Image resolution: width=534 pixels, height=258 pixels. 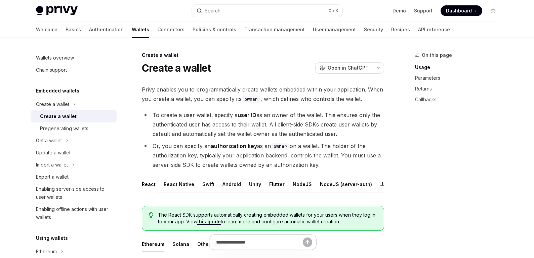 What do you see at coordinates (106, 30) in the screenshot?
I see `a: Authentication` at bounding box center [106, 30].